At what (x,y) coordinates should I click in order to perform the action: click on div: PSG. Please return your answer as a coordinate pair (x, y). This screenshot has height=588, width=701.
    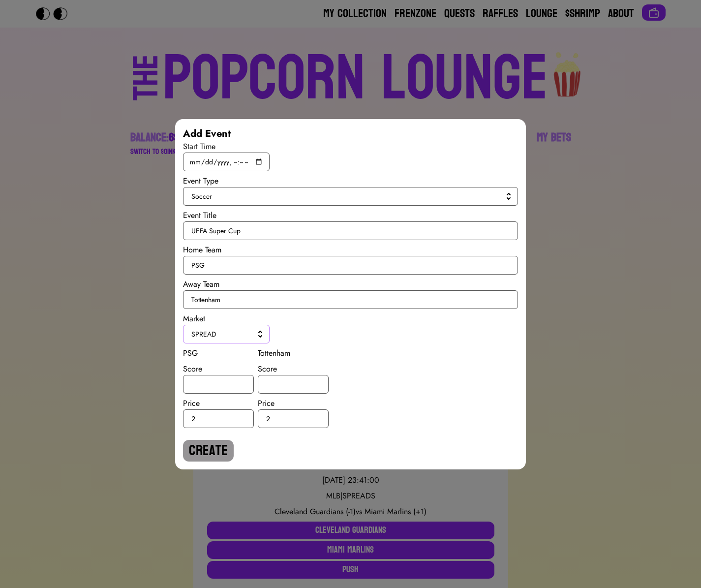
    Looking at the image, I should click on (219, 353).